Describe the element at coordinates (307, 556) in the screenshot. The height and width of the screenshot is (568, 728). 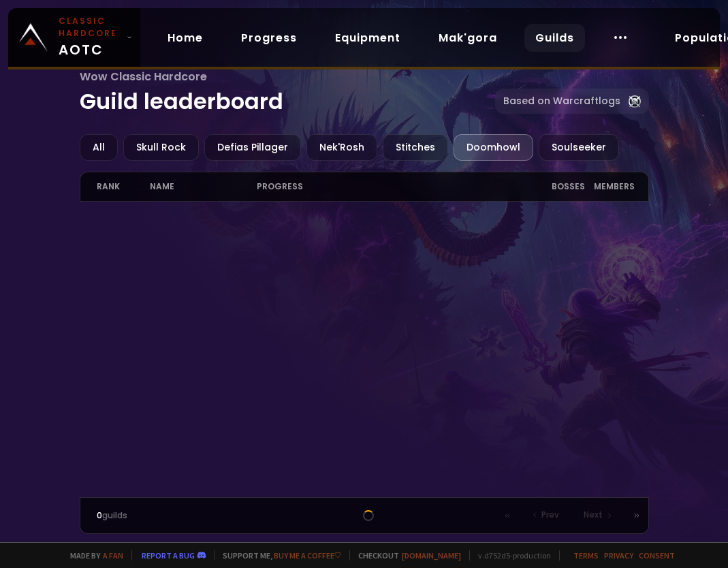
I see `a: Buy me a coffee` at that location.